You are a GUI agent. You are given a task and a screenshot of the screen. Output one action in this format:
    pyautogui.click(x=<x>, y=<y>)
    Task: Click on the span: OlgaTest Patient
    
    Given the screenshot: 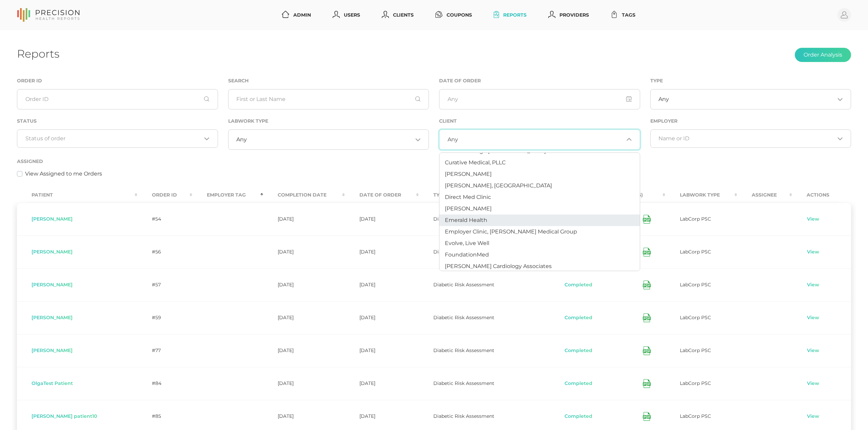 What is the action you would take?
    pyautogui.click(x=52, y=384)
    